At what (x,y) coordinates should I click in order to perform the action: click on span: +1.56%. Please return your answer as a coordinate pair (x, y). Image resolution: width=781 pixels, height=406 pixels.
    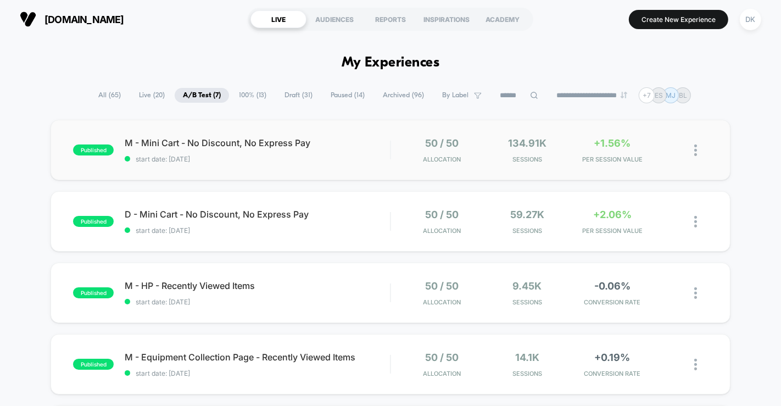
    Looking at the image, I should click on (612, 143).